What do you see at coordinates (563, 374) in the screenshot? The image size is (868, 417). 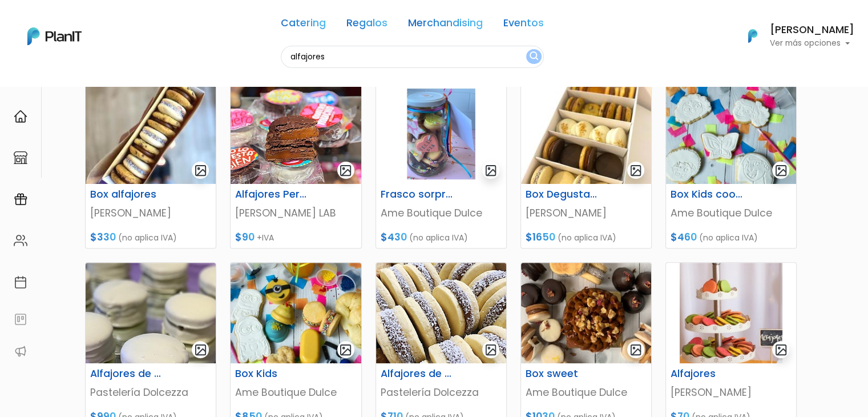 I see `h6: Box sweet` at bounding box center [563, 374].